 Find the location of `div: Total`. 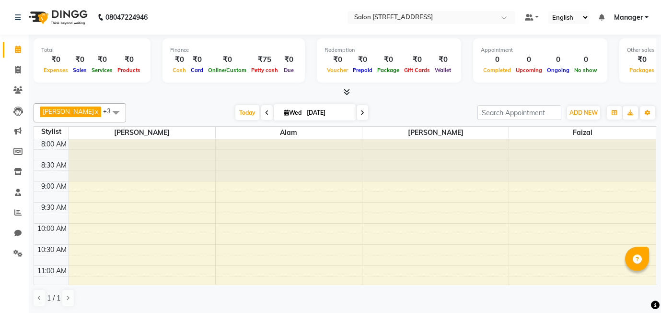

div: Total is located at coordinates (92, 50).